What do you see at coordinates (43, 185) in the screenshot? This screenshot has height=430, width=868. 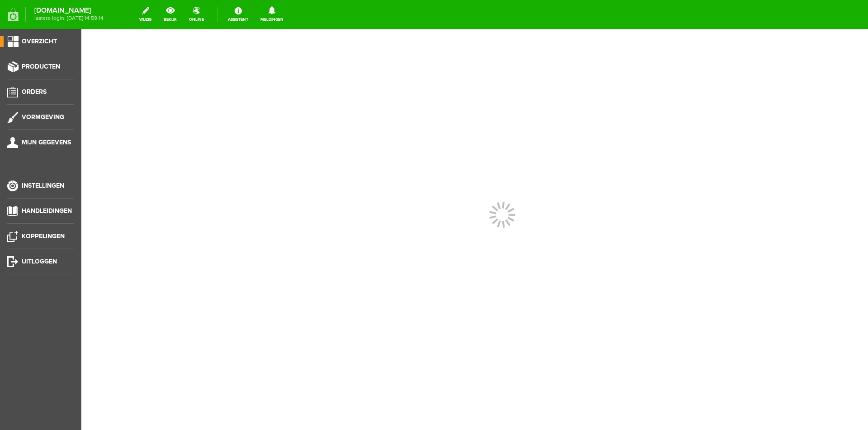 I see `span: Instellingen` at bounding box center [43, 185].